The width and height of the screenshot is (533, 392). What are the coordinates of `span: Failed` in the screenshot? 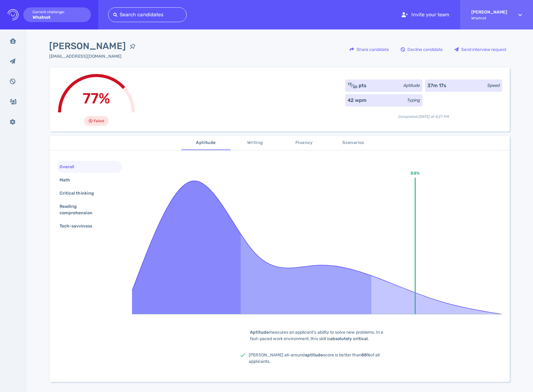 It's located at (99, 121).